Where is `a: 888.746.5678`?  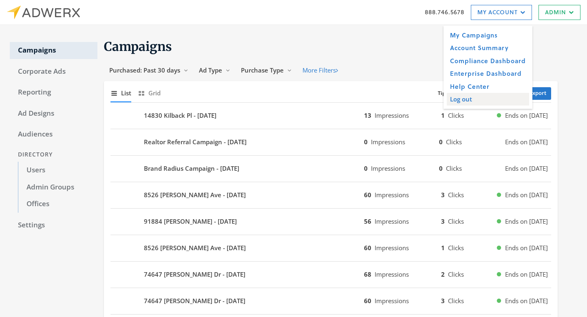
a: 888.746.5678 is located at coordinates (444, 12).